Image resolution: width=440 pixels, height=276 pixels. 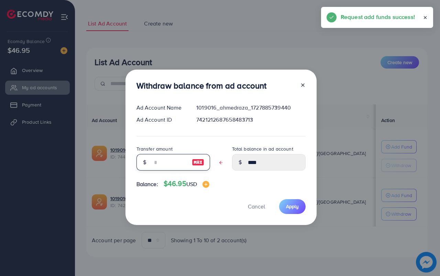 I want to click on label: Total balance in ad account, so click(x=263, y=149).